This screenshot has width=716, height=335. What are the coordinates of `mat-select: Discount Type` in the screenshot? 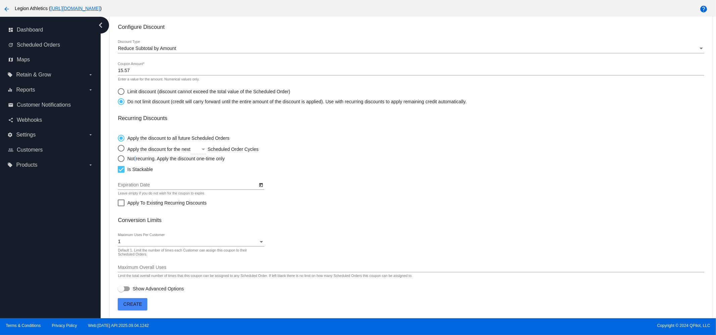 It's located at (411, 49).